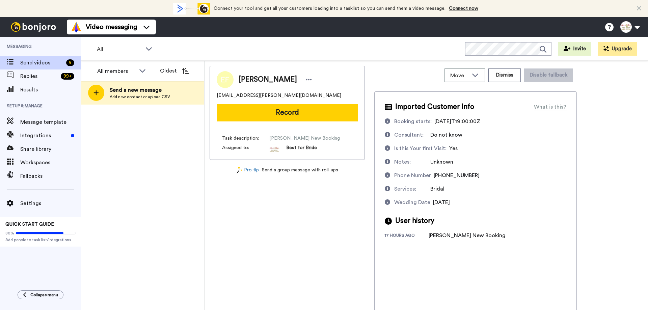 This screenshot has width=648, height=310. What do you see at coordinates (287, 170) in the screenshot?
I see `div: - Send a group message with roll-ups` at bounding box center [287, 170].